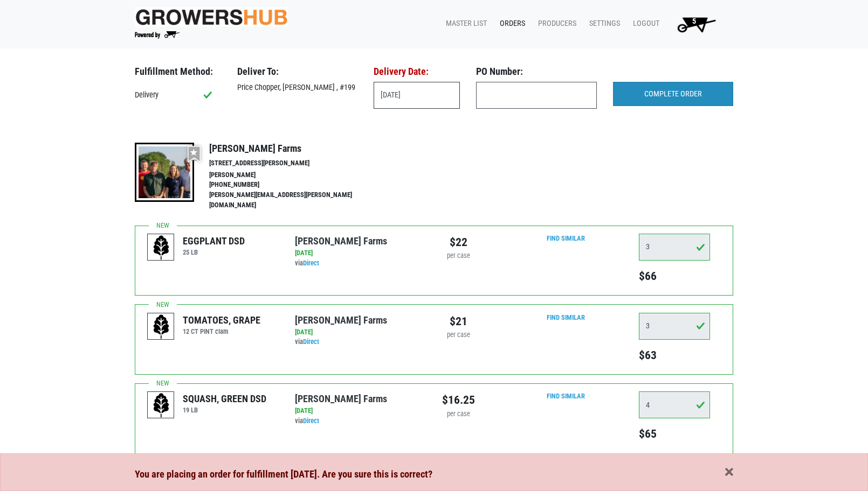  What do you see at coordinates (675, 355) in the screenshot?
I see `h5: $63` at bounding box center [675, 355].